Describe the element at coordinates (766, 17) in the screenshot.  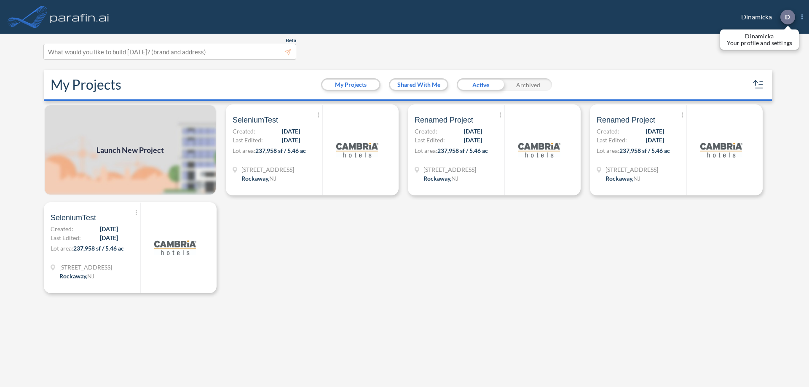
I see `div: Dinamicka` at that location.